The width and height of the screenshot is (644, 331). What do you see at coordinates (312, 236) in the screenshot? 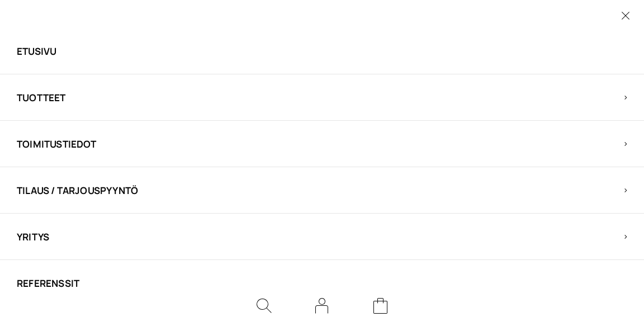
I see `span: Yritys` at bounding box center [312, 236].